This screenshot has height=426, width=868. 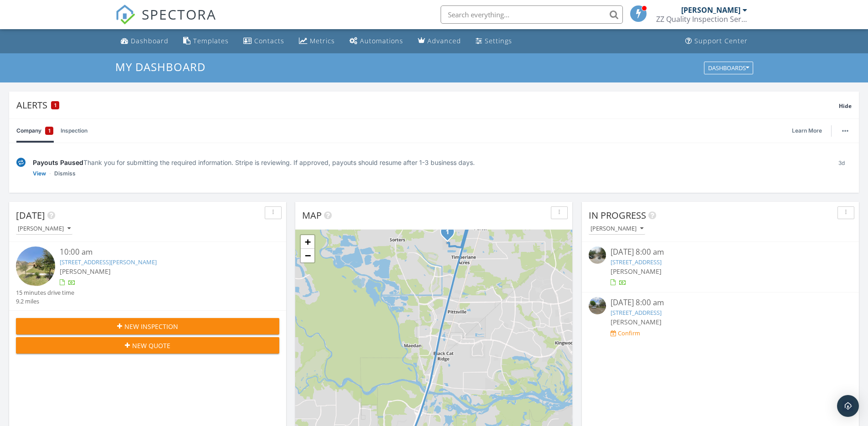 I want to click on a: Automations (Basic), so click(x=376, y=41).